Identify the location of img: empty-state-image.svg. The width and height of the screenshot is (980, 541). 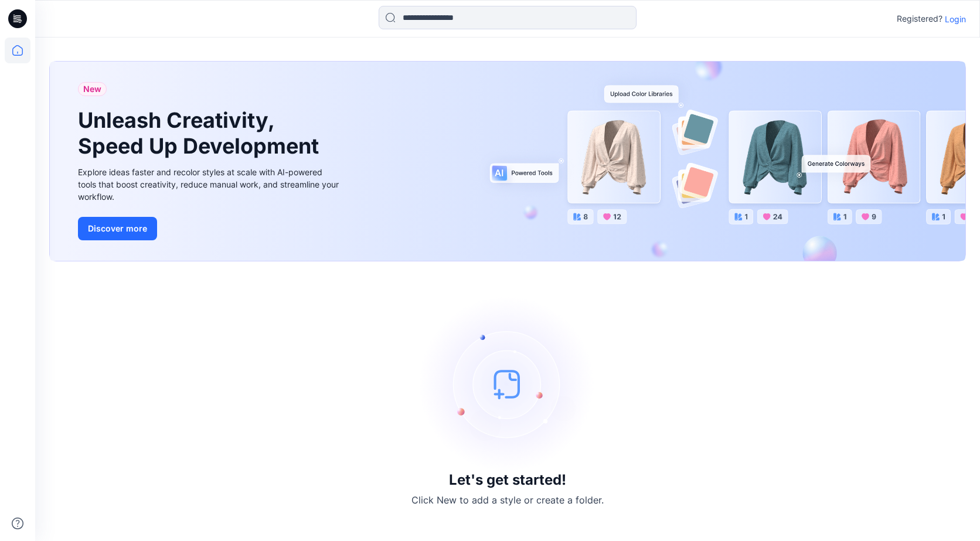
(507, 384).